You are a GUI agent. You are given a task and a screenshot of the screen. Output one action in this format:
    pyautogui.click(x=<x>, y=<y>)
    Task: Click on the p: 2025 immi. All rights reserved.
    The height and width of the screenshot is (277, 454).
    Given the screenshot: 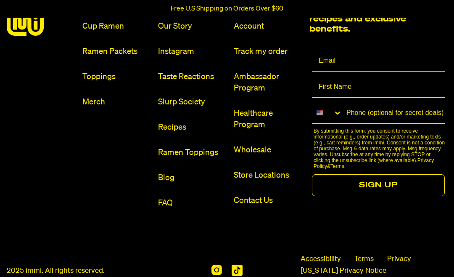 What is the action you would take?
    pyautogui.click(x=56, y=271)
    